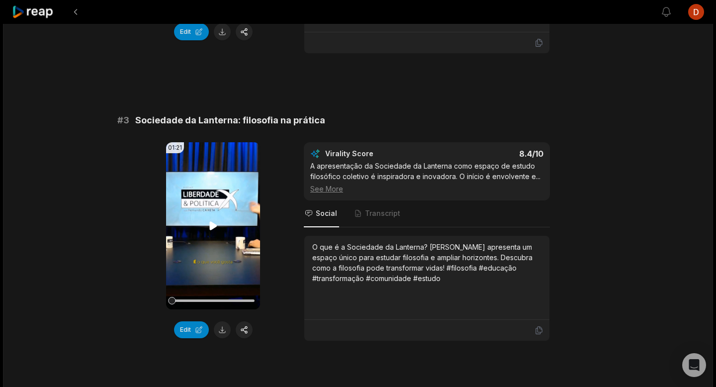  Describe the element at coordinates (490, 154) in the screenshot. I see `div: 8.4 /10` at that location.